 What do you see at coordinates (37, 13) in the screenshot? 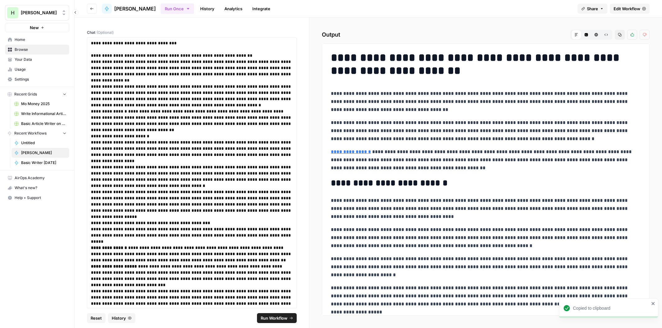
I see `button: Workspace: Hasbrook` at bounding box center [37, 13].